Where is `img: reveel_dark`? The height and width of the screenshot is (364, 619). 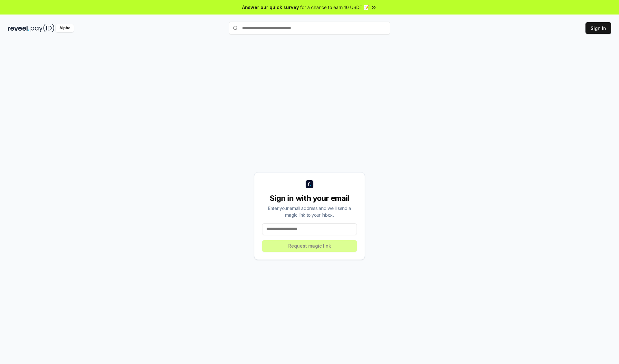
img: reveel_dark is located at coordinates (18, 28).